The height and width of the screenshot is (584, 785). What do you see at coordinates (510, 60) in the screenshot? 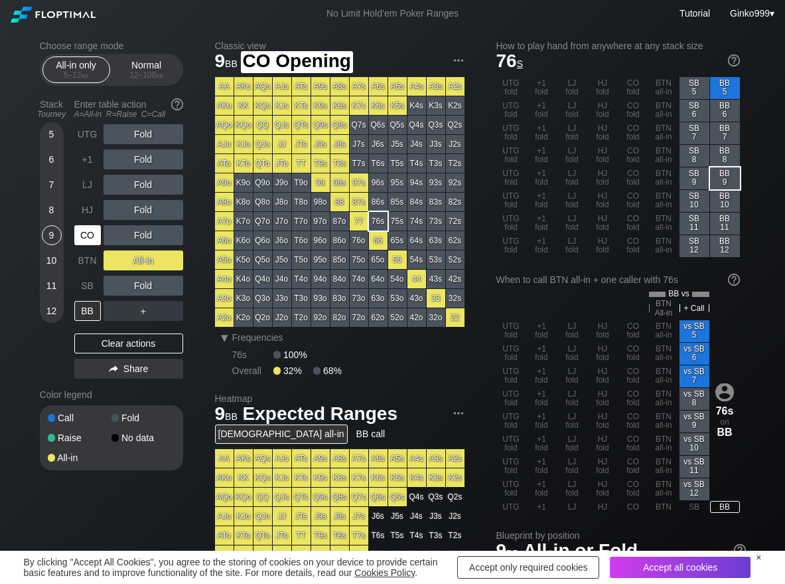
I see `span: 76` at bounding box center [510, 60].